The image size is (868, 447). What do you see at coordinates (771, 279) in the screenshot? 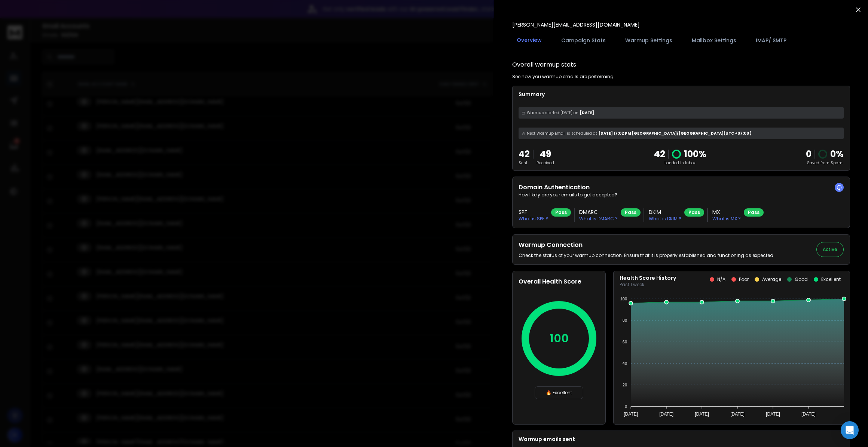
I see `p: Average` at bounding box center [771, 279].